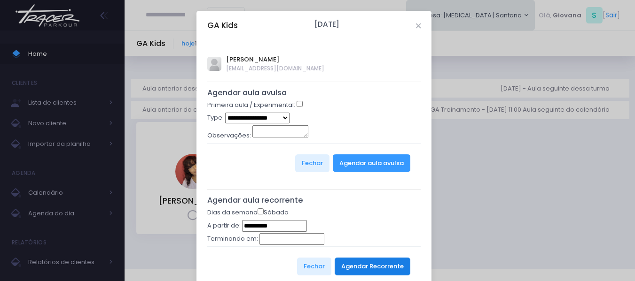 This screenshot has width=635, height=281. What do you see at coordinates (260, 211) in the screenshot?
I see `input: Sábado` at bounding box center [260, 211].